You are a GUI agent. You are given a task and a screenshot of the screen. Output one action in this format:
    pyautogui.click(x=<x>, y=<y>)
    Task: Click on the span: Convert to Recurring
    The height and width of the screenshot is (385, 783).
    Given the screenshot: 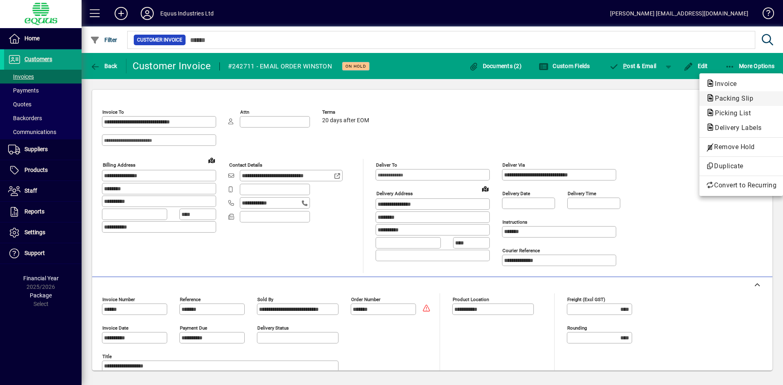 What is the action you would take?
    pyautogui.click(x=741, y=186)
    